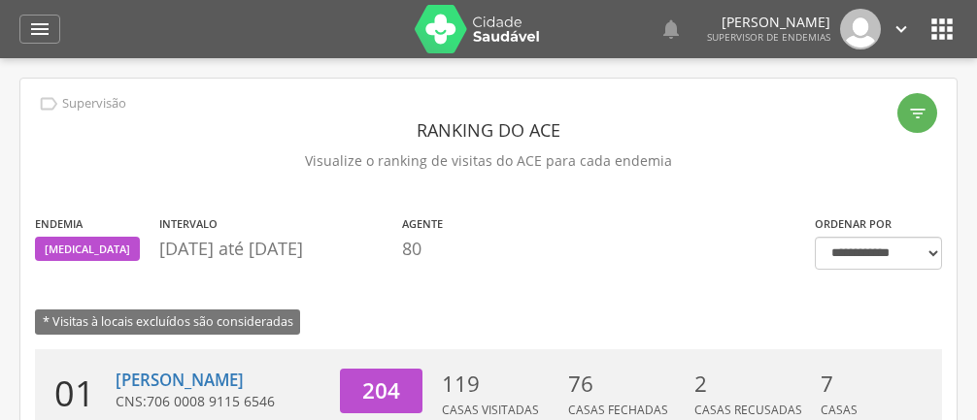  Describe the element at coordinates (211, 401) in the screenshot. I see `span: 706 0008 9115 6546` at that location.